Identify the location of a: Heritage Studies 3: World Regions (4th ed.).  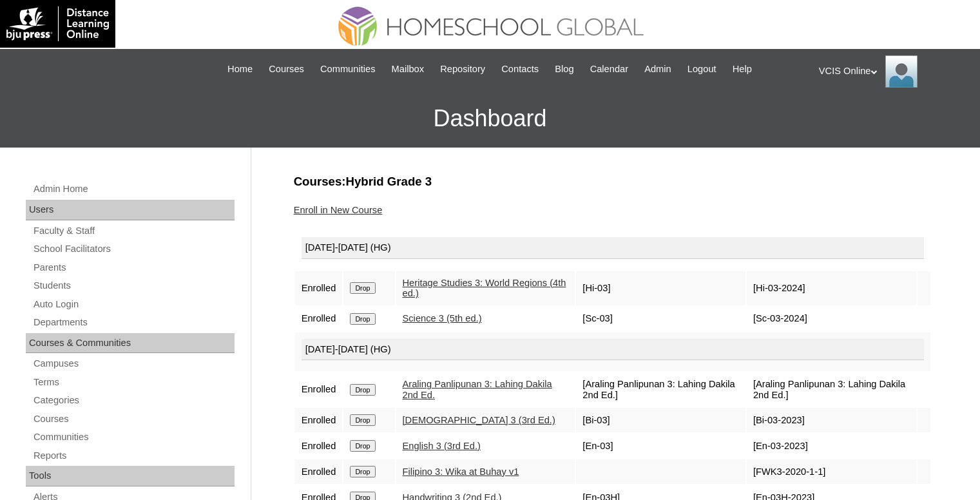
(484, 288).